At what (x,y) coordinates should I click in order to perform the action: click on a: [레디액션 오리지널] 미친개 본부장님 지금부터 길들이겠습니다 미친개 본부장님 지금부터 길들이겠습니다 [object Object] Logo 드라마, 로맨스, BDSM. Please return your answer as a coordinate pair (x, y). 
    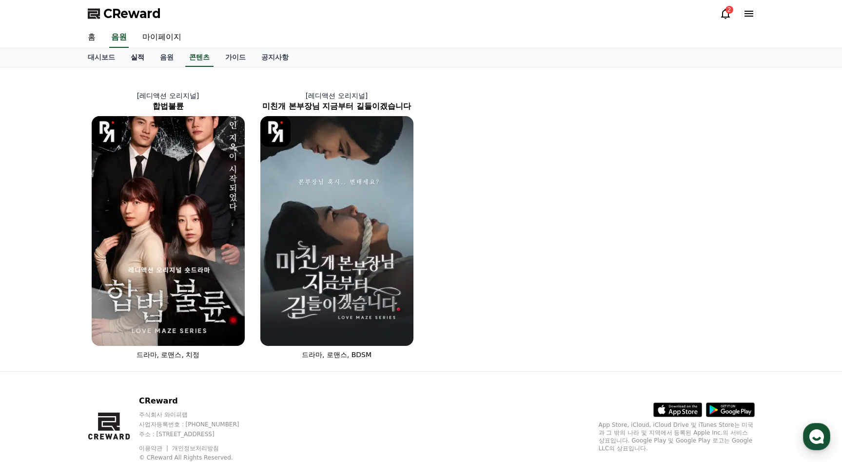
    Looking at the image, I should click on (337, 225).